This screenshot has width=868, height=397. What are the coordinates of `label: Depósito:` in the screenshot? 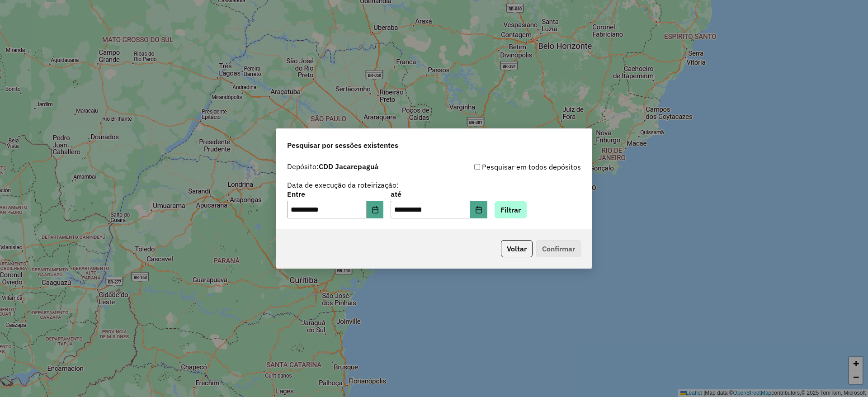 It's located at (333, 167).